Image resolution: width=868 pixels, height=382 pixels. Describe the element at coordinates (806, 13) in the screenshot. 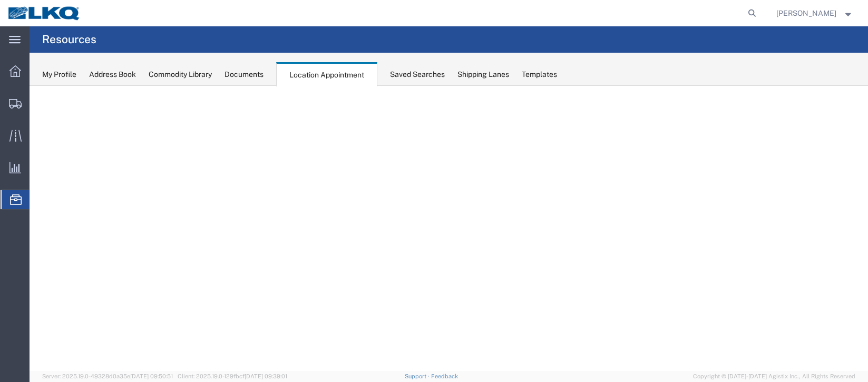

I see `span: Christopher Sanchez` at that location.